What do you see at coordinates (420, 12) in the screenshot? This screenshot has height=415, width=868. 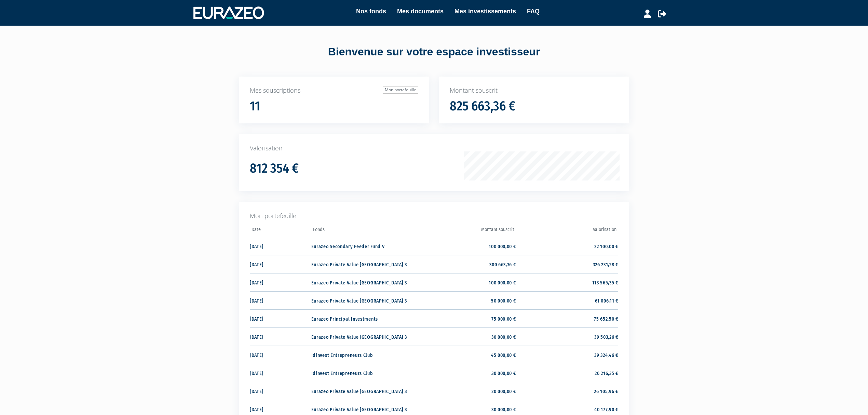 I see `a: Mes documents` at bounding box center [420, 12].